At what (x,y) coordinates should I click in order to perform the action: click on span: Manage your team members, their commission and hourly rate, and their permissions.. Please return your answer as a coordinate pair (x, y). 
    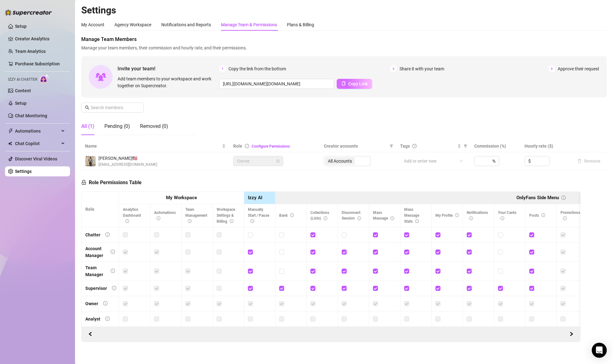
    Looking at the image, I should click on (344, 48).